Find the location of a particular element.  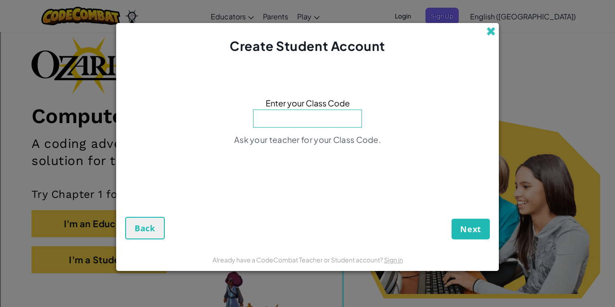

button: Next is located at coordinates (471, 229).